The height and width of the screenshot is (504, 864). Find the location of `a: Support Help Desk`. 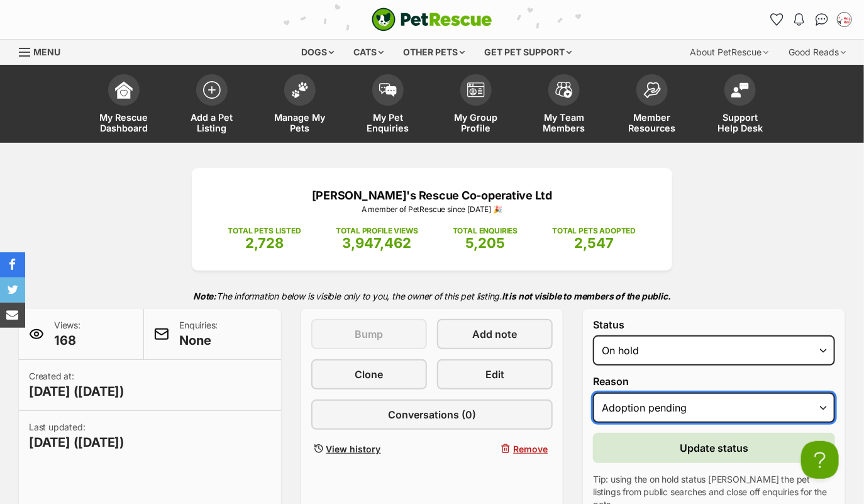

a: Support Help Desk is located at coordinates (740, 105).